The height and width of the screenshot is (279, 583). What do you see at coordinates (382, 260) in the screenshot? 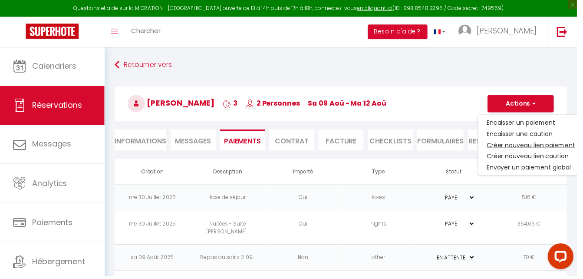
I see `td: other` at bounding box center [382, 260].